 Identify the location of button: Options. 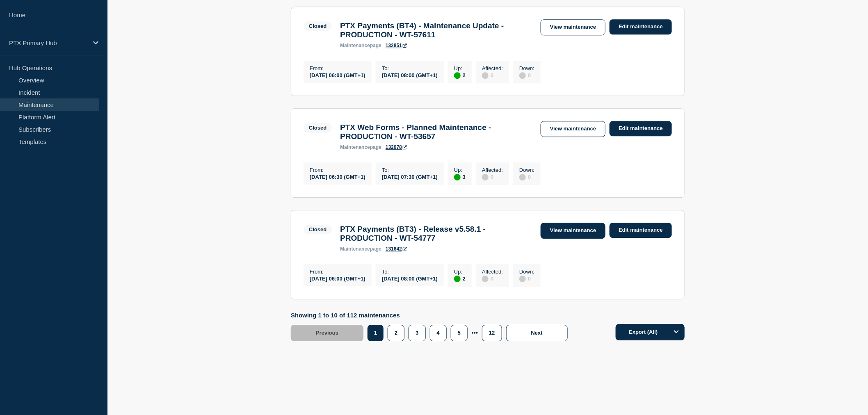
(677, 332).